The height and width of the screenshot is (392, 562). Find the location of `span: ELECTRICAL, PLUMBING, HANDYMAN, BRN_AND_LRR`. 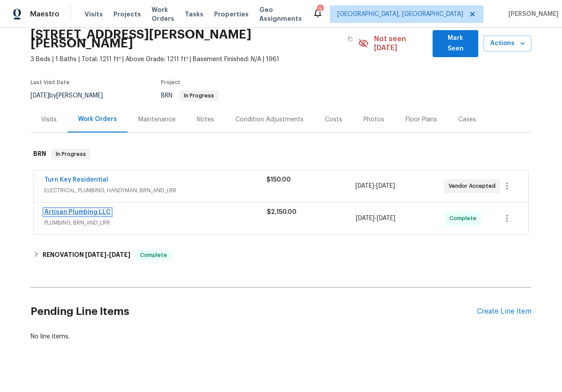

span: ELECTRICAL, PLUMBING, HANDYMAN, BRN_AND_LRR is located at coordinates (155, 190).